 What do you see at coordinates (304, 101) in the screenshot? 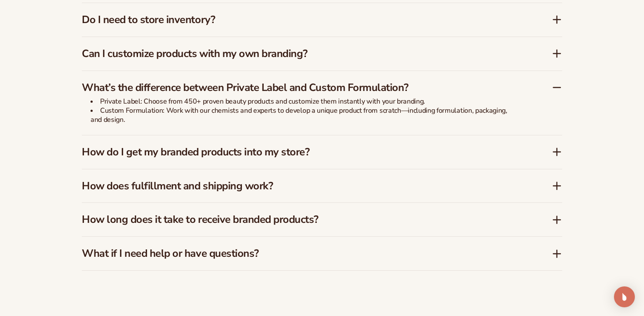
I see `li: Private Label: Choose from 450+ proven beauty products and customize them instantly with your bra...` at bounding box center [304, 101].